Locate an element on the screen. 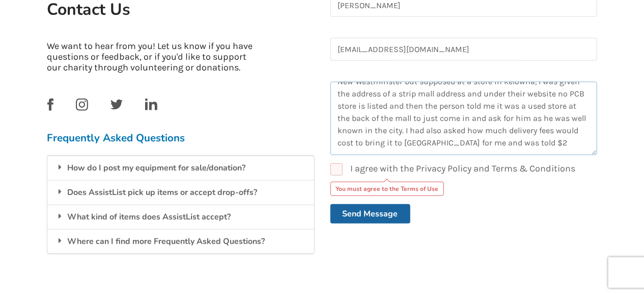  textarea: Good afternoon I just sent a possible scam on a mechanical floor lift. I just wanted to let you k... is located at coordinates (464, 118).